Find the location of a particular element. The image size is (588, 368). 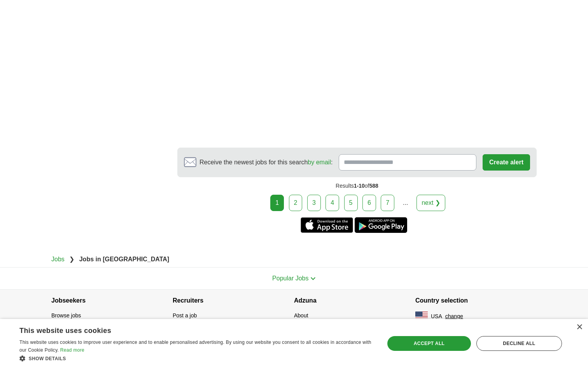

span: This website uses cookies to improve user experience and to enable personalised advertising. By u... is located at coordinates (195, 346).